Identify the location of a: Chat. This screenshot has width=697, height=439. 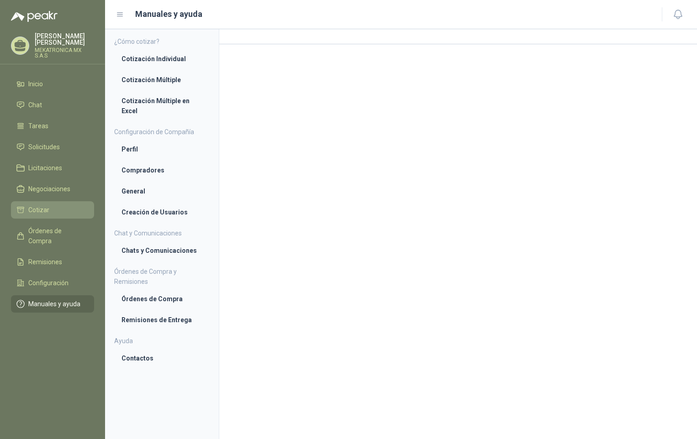
(53, 105).